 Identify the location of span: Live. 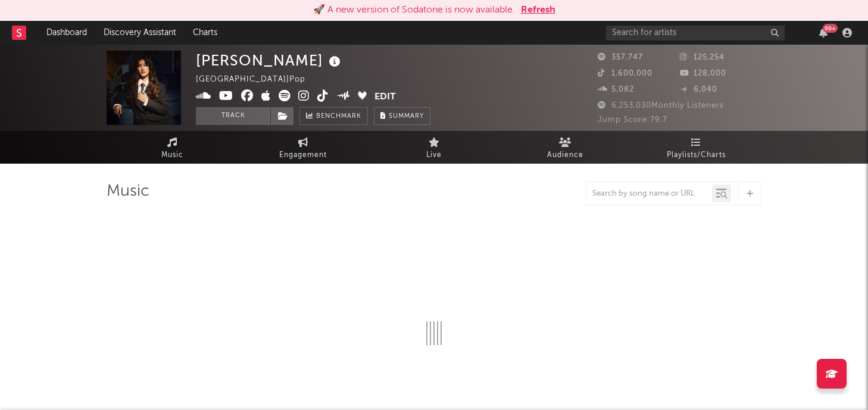
(434, 155).